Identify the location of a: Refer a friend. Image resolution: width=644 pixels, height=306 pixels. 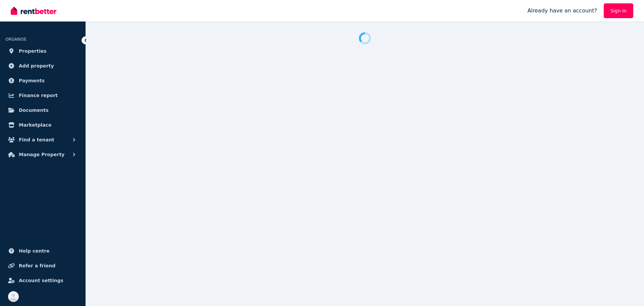
(43, 266).